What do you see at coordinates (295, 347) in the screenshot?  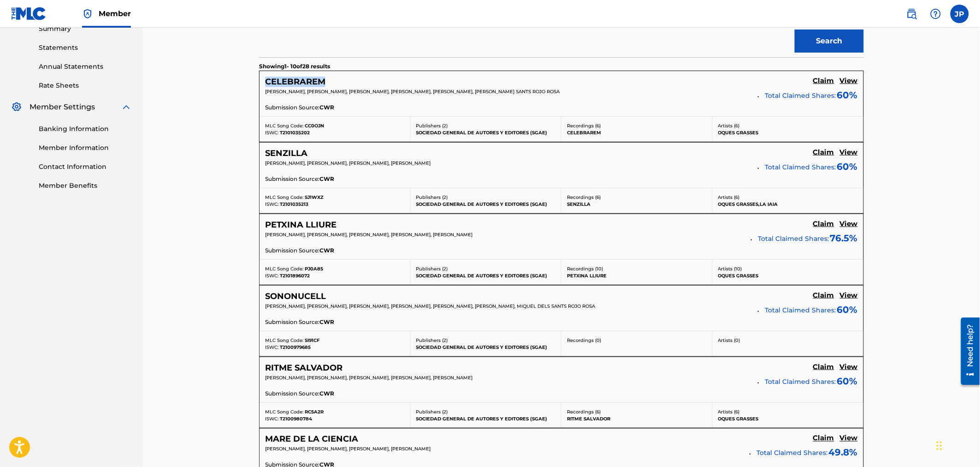 I see `span: T2100979685` at bounding box center [295, 347].